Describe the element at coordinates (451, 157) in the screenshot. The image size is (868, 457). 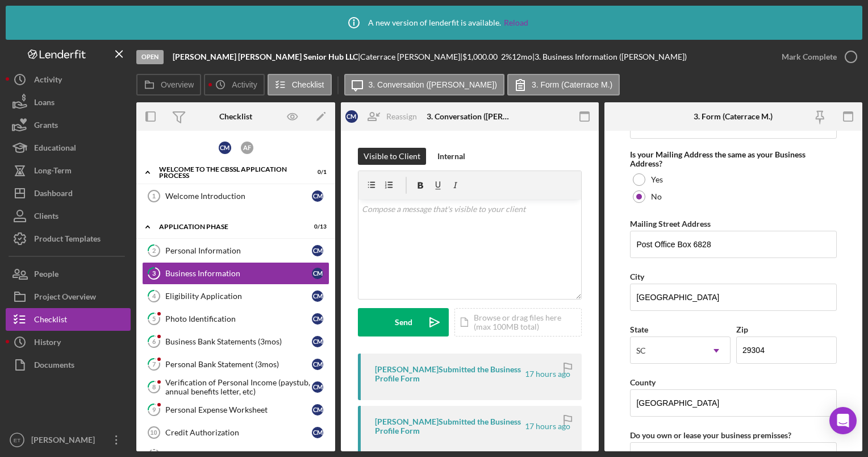
I see `div: Internal` at that location.